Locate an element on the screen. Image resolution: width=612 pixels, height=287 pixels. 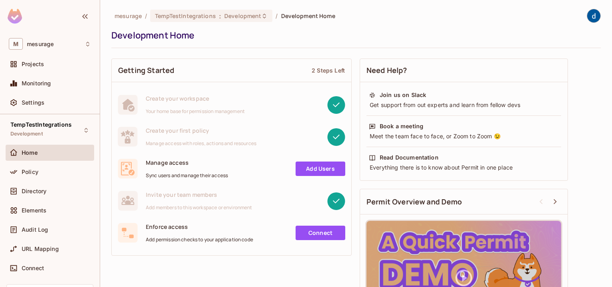
span: Add members to this workspace or environment is located at coordinates (199, 208).